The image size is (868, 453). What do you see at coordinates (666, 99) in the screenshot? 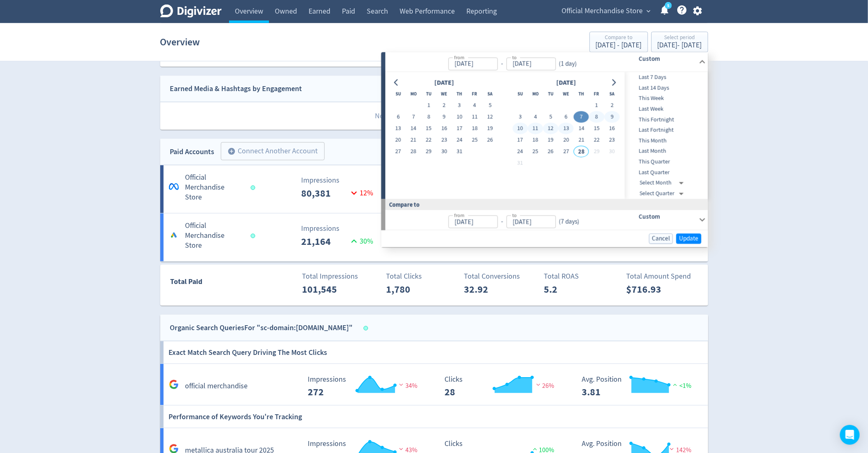
I see `div: This Week` at bounding box center [666, 99].